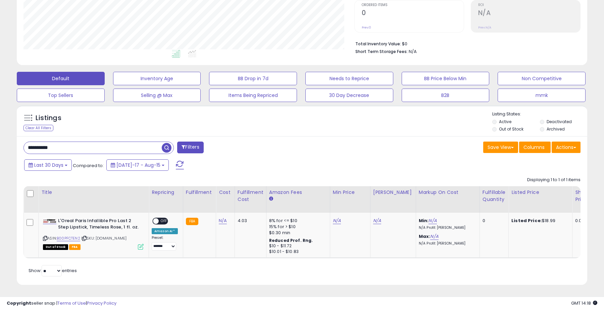 Image resolution: width=604 pixels, height=310 pixels. Describe the element at coordinates (584, 303) in the screenshot. I see `span: 2025-09-15 14:18 GMT` at that location.